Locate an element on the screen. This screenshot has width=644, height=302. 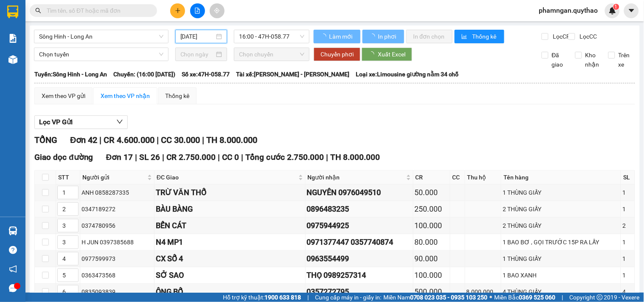
span: file-add is located at coordinates (197, 10).